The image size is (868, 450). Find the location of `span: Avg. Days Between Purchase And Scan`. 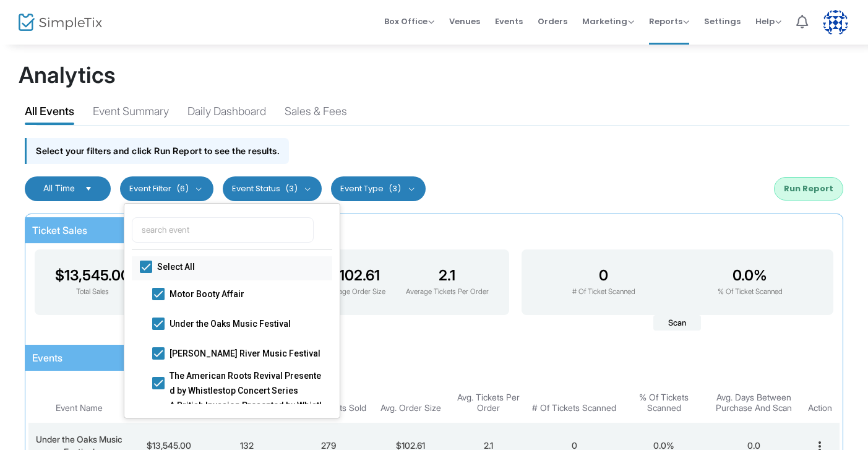

span: Avg. Days Between Purchase And Scan is located at coordinates (753, 403).